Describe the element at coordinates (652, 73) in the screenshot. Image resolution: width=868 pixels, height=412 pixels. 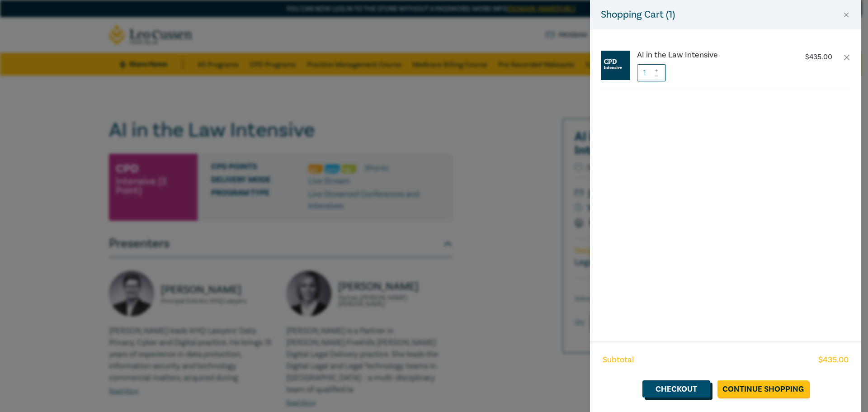
I see `input: 1` at that location.